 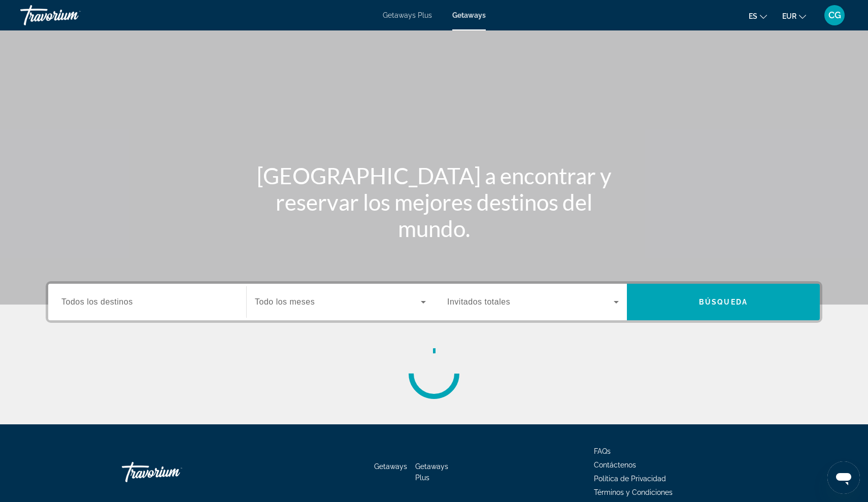 What do you see at coordinates (758, 16) in the screenshot?
I see `button: Change language` at bounding box center [758, 16].